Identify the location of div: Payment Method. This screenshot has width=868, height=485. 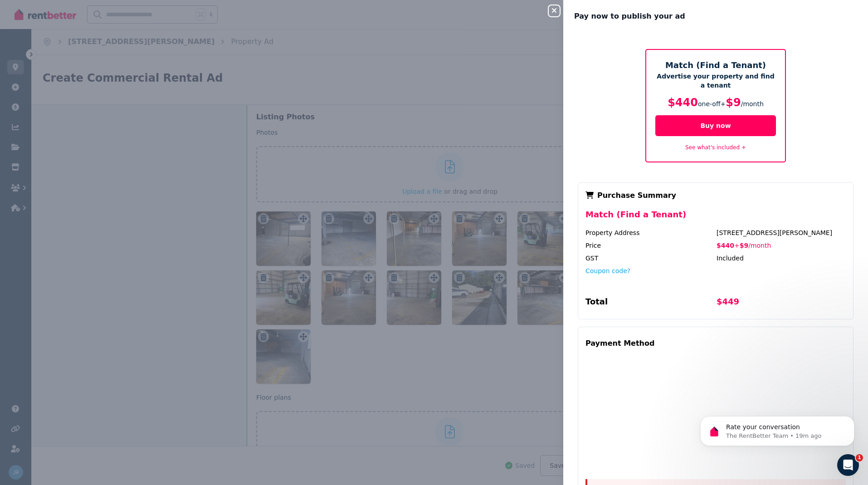
(620, 344).